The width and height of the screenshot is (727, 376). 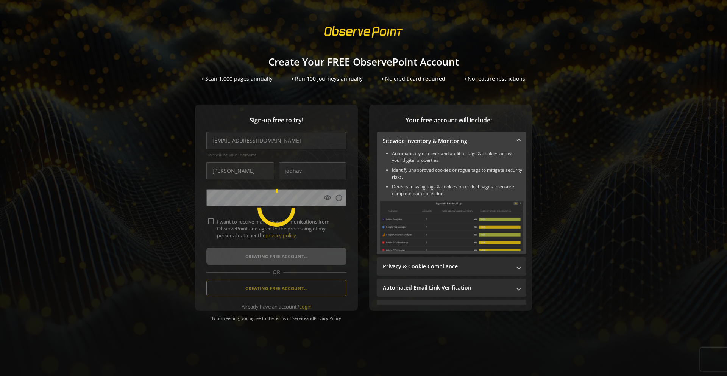 What do you see at coordinates (447, 288) in the screenshot?
I see `mat-panel-title: Automated Email Link Verification` at bounding box center [447, 288].